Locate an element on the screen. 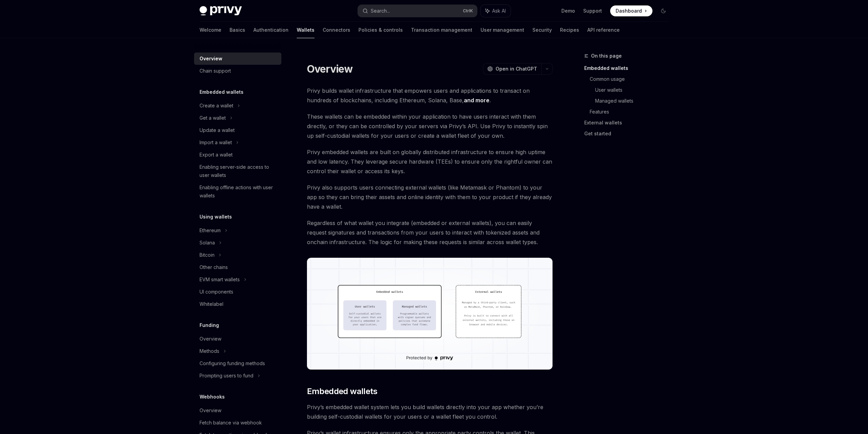  span: Ask AI is located at coordinates (499, 11).